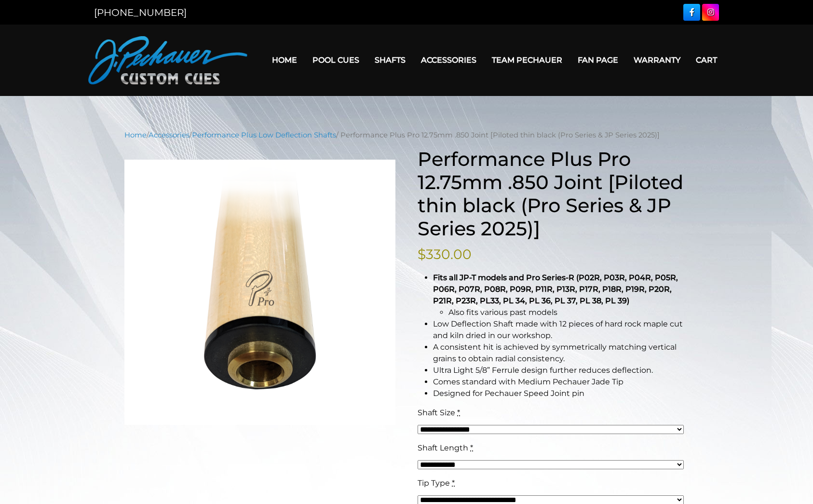 The height and width of the screenshot is (504, 813). Describe the element at coordinates (168, 60) in the screenshot. I see `img: Pechauer Custom Cues` at that location.